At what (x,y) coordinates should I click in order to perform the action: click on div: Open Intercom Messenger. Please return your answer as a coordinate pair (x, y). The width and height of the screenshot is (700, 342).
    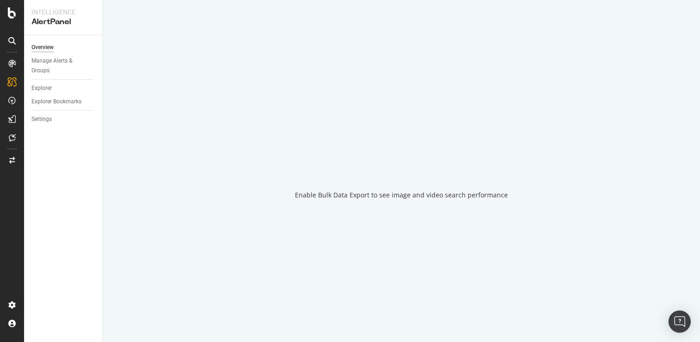
    Looking at the image, I should click on (679, 321).